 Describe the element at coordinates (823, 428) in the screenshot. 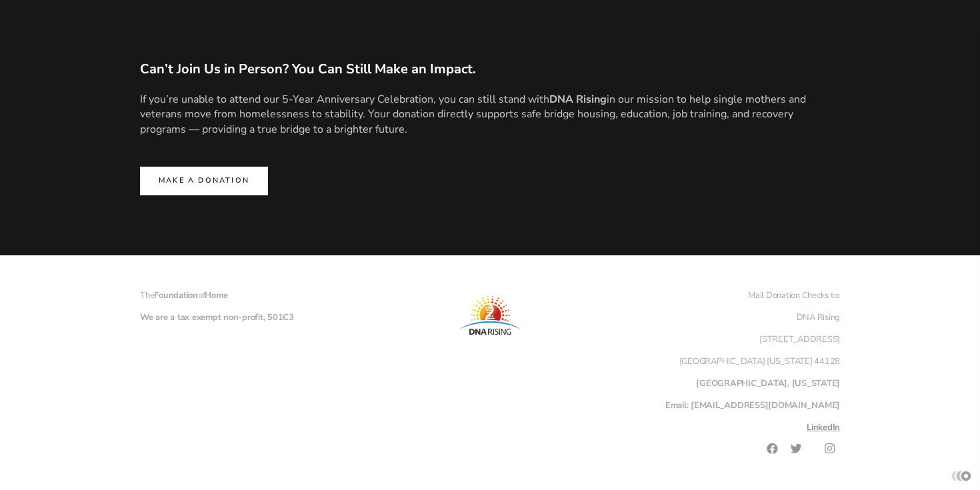

I see `a: LinkedIn` at that location.